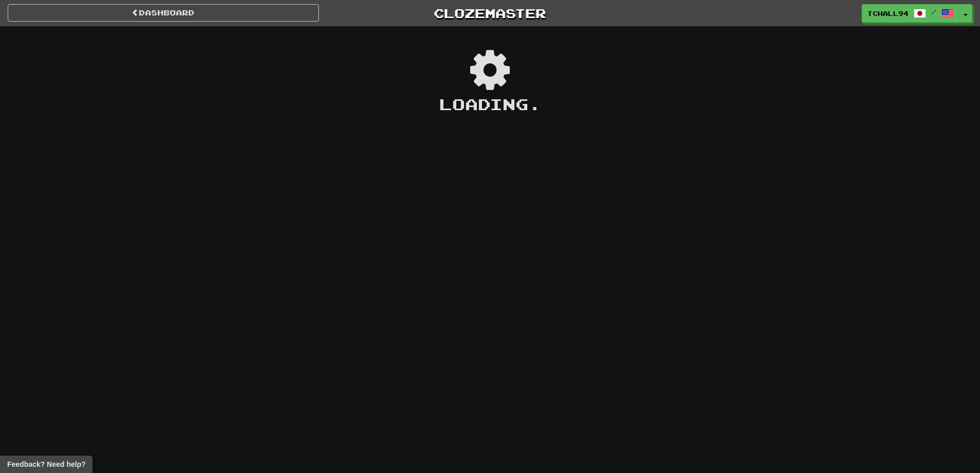  I want to click on span: Open feedback widget, so click(46, 464).